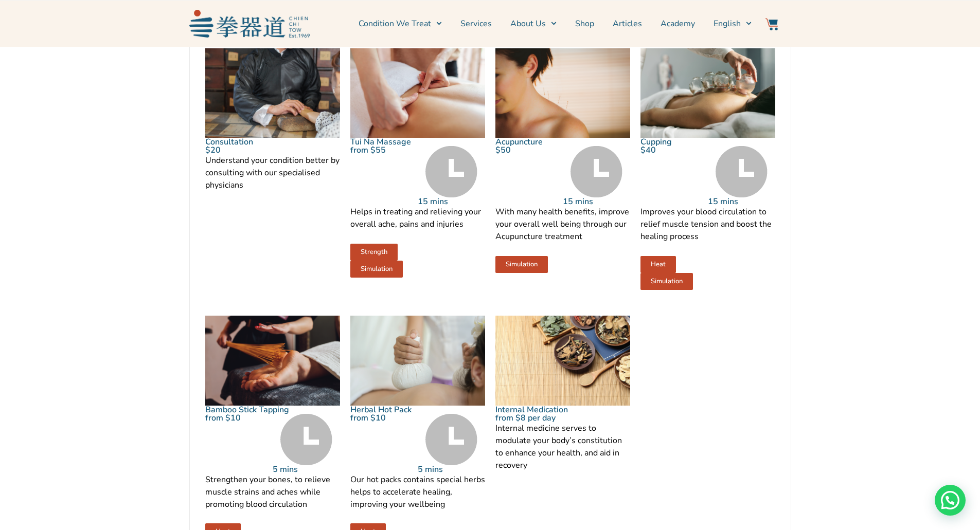  I want to click on a: English, so click(733, 24).